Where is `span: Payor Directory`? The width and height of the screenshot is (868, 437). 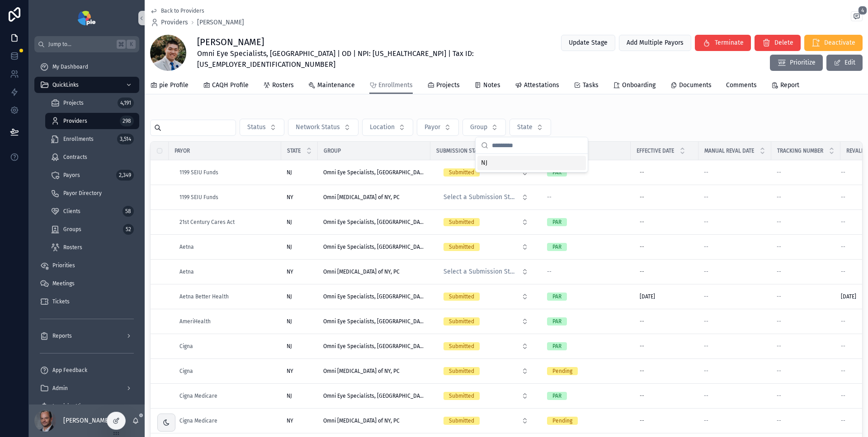
span: Payor Directory is located at coordinates (82, 193).